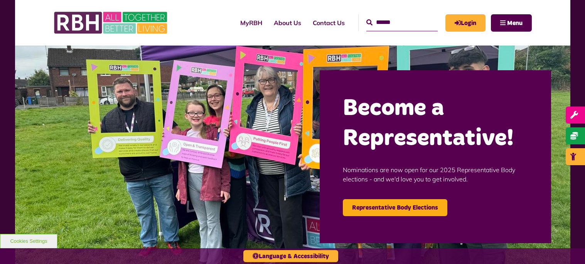  I want to click on span: Menu, so click(515, 23).